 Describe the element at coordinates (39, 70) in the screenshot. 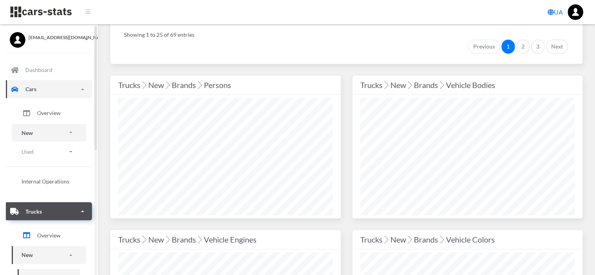

I see `p: Dashboard` at that location.